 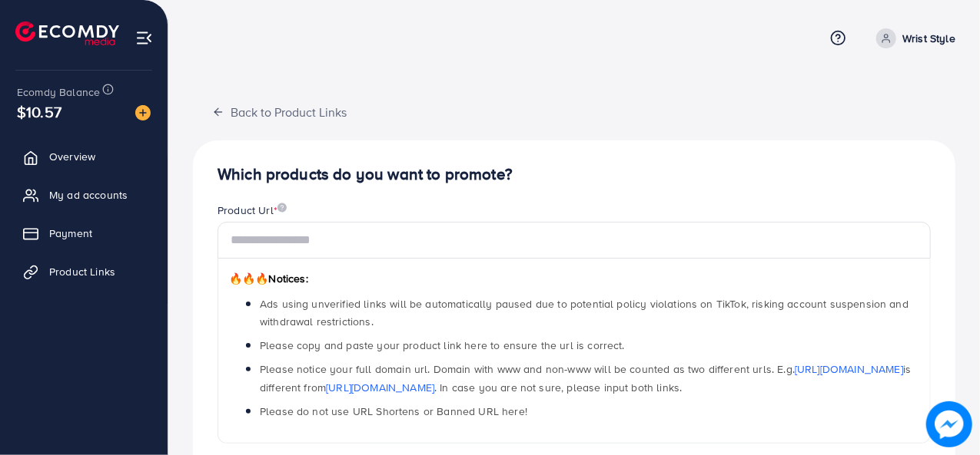 I want to click on a: logo, so click(x=66, y=33).